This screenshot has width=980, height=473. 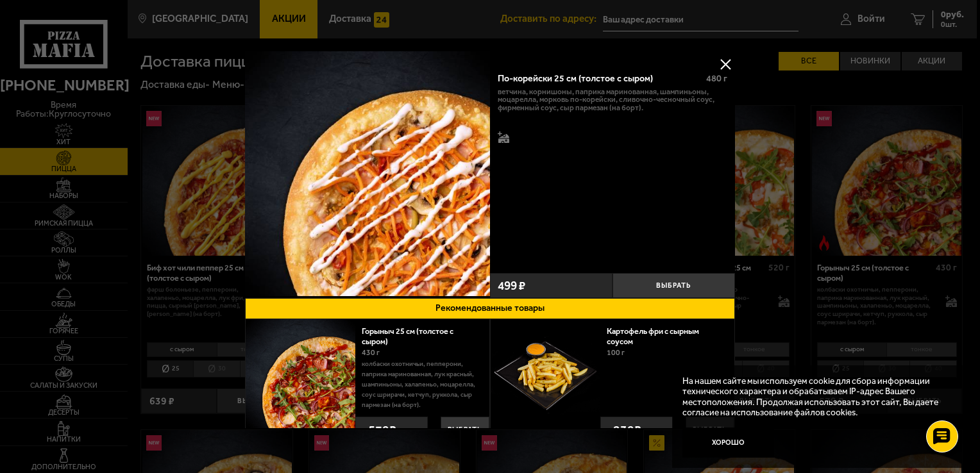 What do you see at coordinates (627, 430) in the screenshot?
I see `strong: 239 ₽` at bounding box center [627, 430].